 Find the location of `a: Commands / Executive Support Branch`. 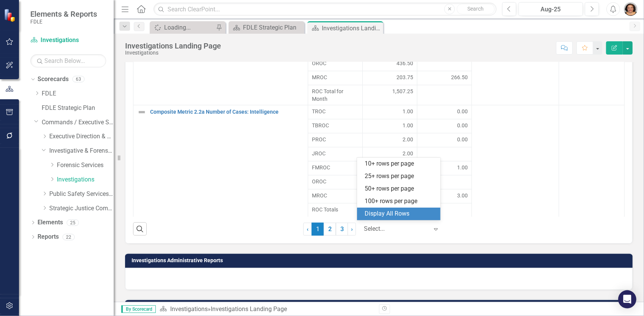

a: Commands / Executive Support Branch is located at coordinates (78, 123).